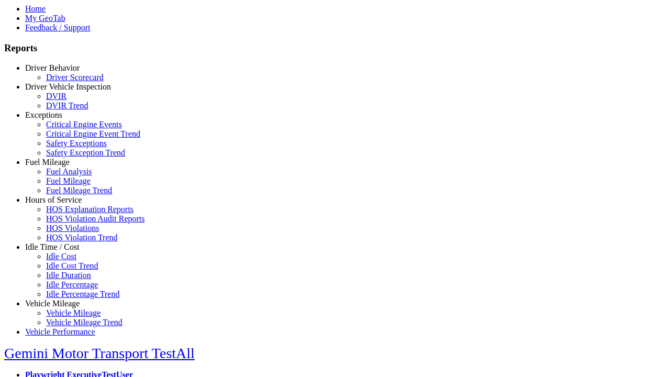 The image size is (670, 377). I want to click on a: Critical Engine Event Trend, so click(93, 133).